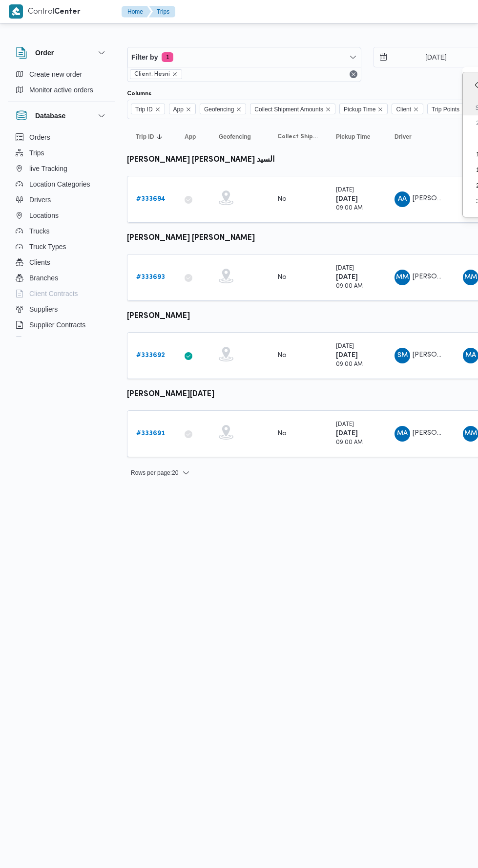 The width and height of the screenshot is (478, 868). What do you see at coordinates (239, 137) in the screenshot?
I see `button: Geofencing` at bounding box center [239, 137].